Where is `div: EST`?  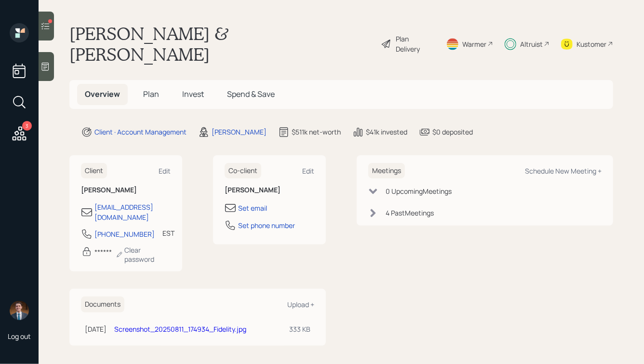 div: EST is located at coordinates (169, 233).